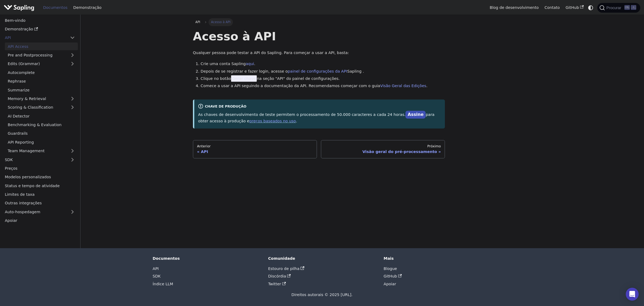 This screenshot has height=306, width=644. Describe the element at coordinates (41, 46) in the screenshot. I see `a: API Access` at that location.